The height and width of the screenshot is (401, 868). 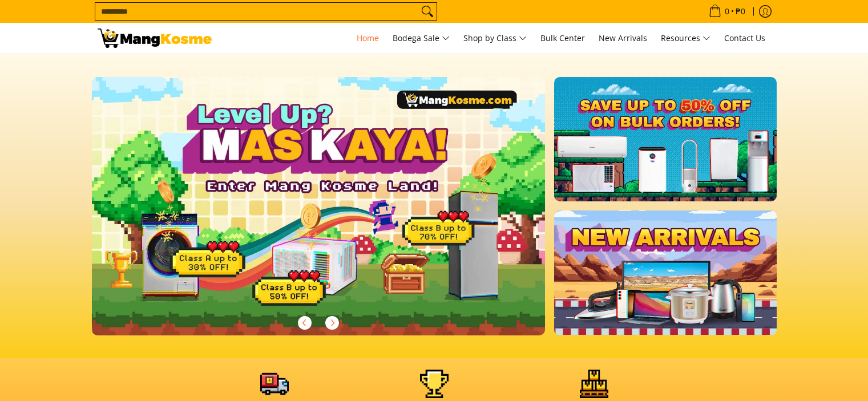 I want to click on img: Mang Kosme: Your Home Appliances Warehouse Sale Partner!, so click(x=155, y=38).